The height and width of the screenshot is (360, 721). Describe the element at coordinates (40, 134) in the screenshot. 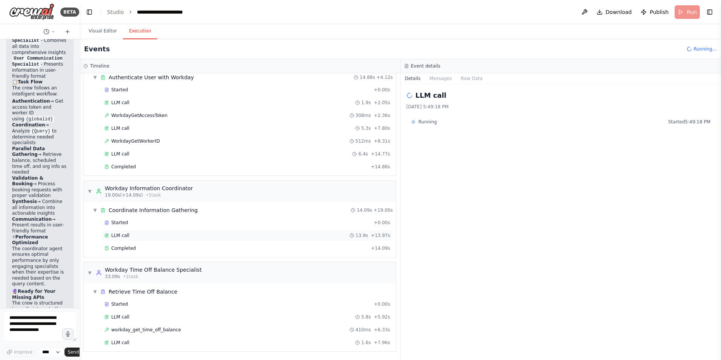

I see `li: → Analyze to determine needed specialists` at that location.